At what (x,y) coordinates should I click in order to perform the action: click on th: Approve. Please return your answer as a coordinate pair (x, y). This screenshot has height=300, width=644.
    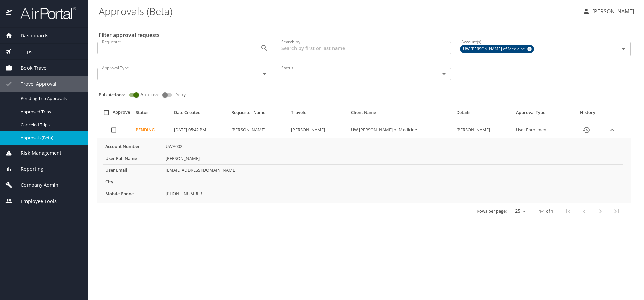
    Looking at the image, I should click on (115, 114).